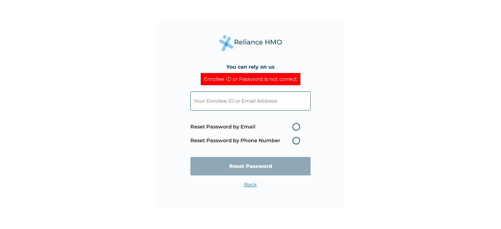 The width and height of the screenshot is (501, 229). I want to click on label: Reset Password by Email, so click(247, 127).